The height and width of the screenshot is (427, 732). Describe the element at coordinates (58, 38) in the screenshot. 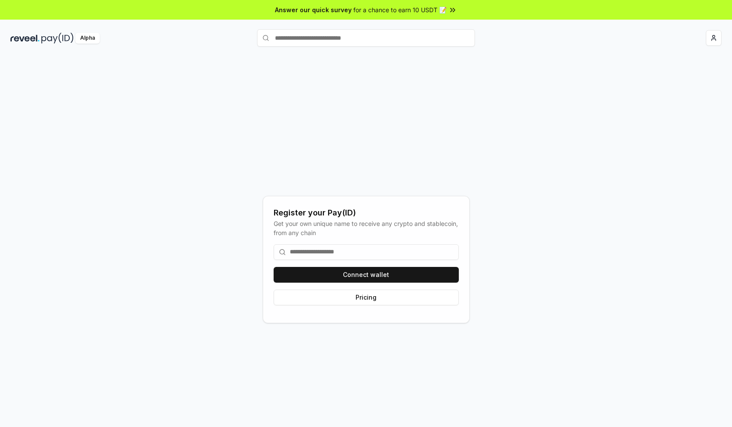

I see `img: pay_id` at that location.